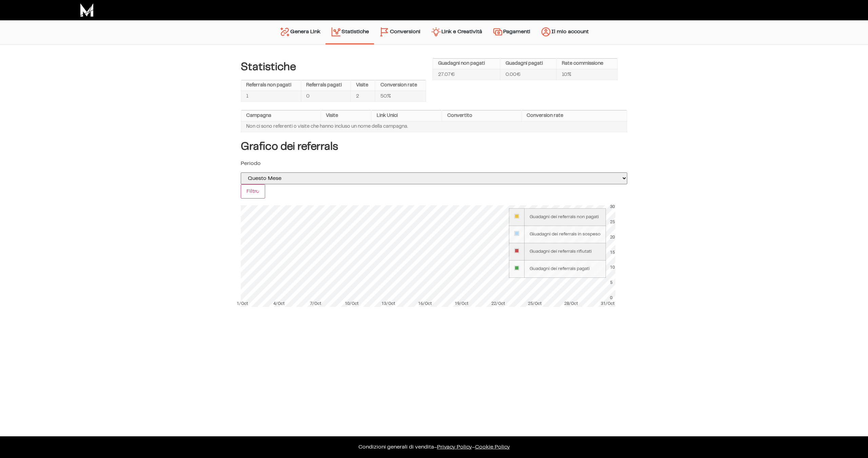 Image resolution: width=868 pixels, height=458 pixels. I want to click on div: 22/Oct, so click(498, 304).